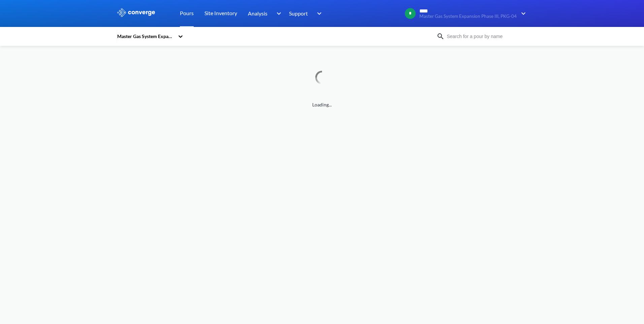 This screenshot has height=324, width=644. I want to click on div: Master Gas System Expansion Phase III, PKG-04, so click(145, 36).